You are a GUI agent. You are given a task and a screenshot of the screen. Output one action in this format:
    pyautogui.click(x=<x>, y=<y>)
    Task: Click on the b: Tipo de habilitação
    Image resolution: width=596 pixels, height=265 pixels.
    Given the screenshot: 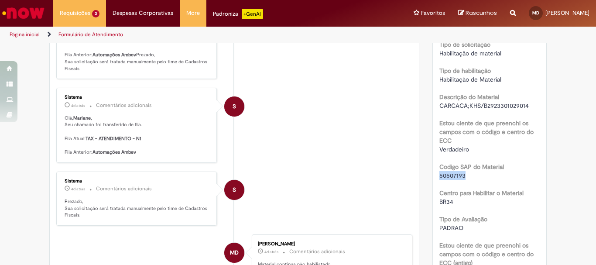 What is the action you would take?
    pyautogui.click(x=465, y=71)
    